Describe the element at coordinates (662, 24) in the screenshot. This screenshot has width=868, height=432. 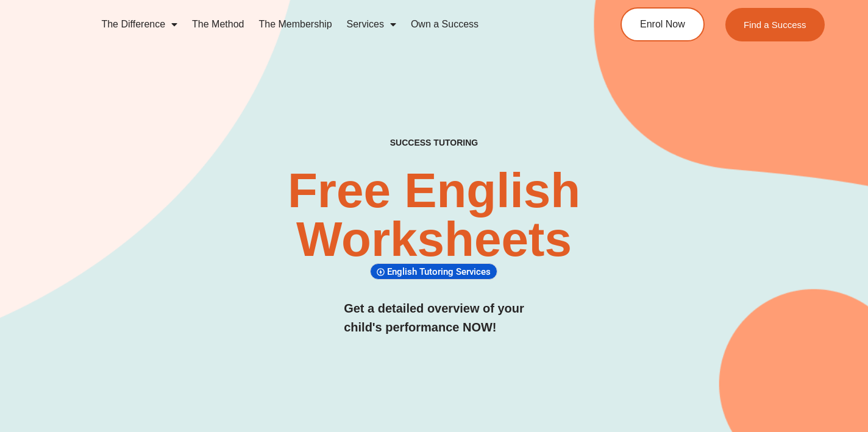
I see `span: Enrol Now` at that location.